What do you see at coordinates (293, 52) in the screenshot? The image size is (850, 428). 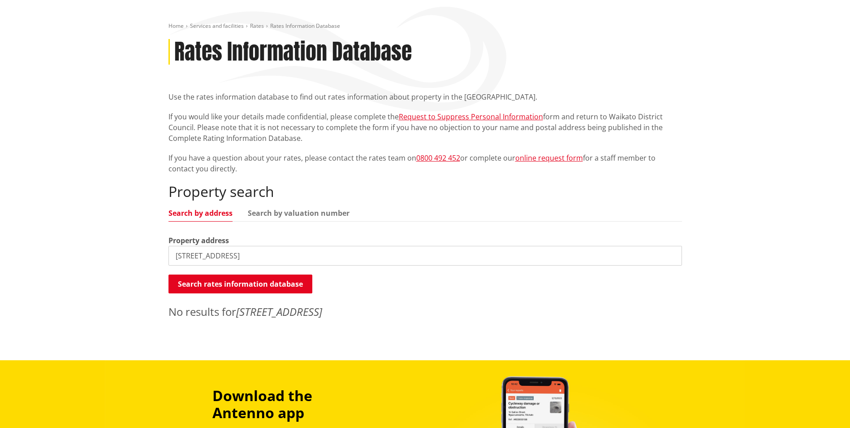 I see `h1: Rates Information Database` at bounding box center [293, 52].